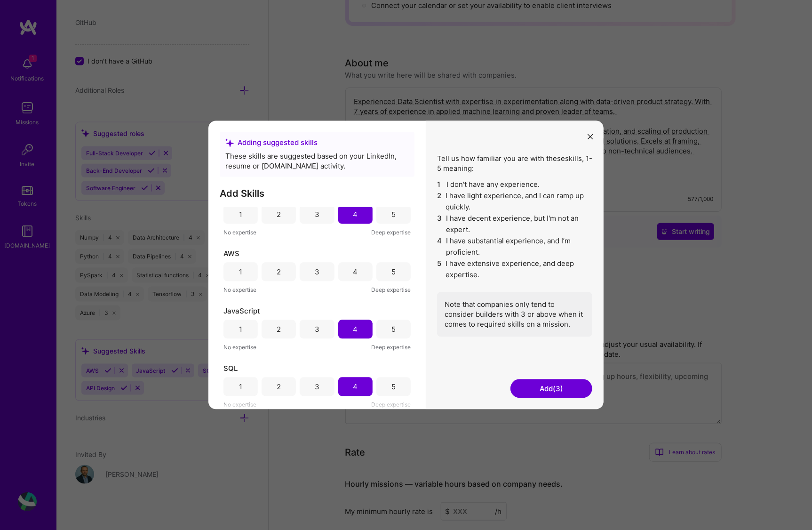  What do you see at coordinates (232, 254) in the screenshot?
I see `span: AWS` at bounding box center [232, 254].